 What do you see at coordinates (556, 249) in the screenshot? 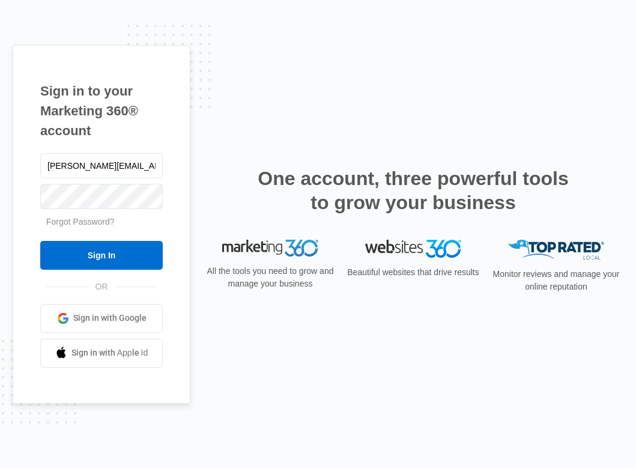
I see `img: Top Rated Local` at bounding box center [556, 249].